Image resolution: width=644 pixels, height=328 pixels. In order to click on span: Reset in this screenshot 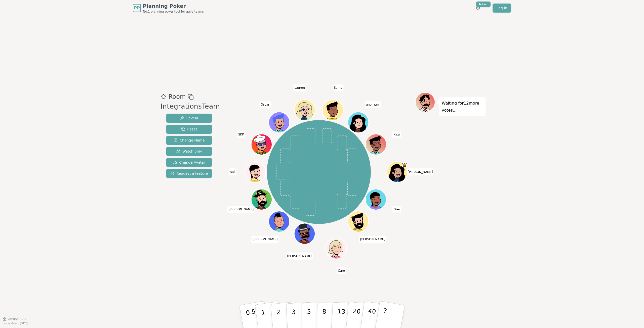, I will do `click(189, 129)`.